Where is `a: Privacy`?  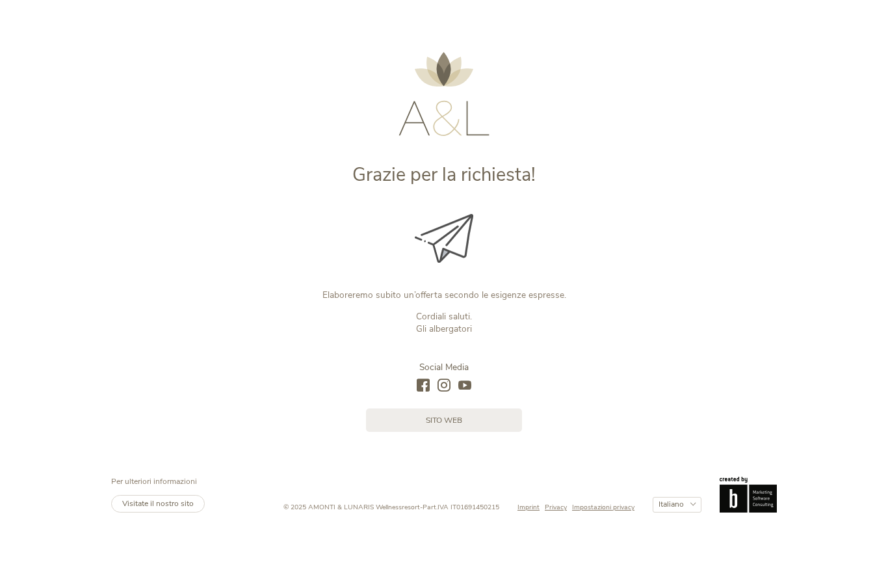
a: Privacy is located at coordinates (558, 507).